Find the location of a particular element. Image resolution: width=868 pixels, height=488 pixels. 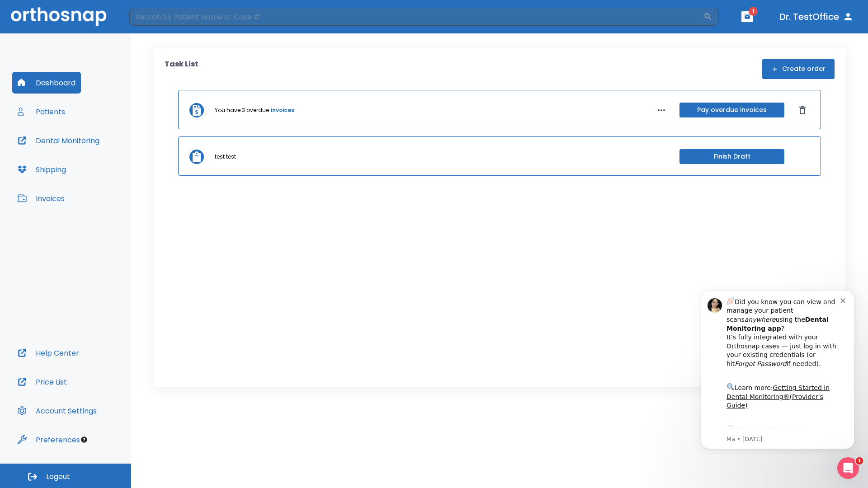

div: message notification from Ma, 4w ago. 👋🏻 Did you know you can view and manage your patient scans ... is located at coordinates (91, 87).